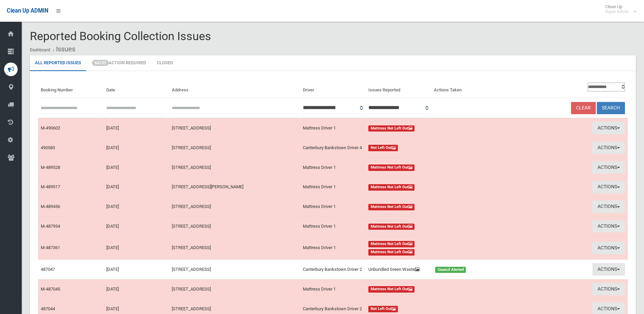  I want to click on div: Unbundled Green Waste, so click(397, 269).